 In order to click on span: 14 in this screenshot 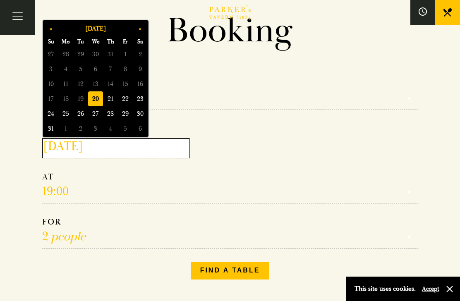, I will do `click(110, 84)`.